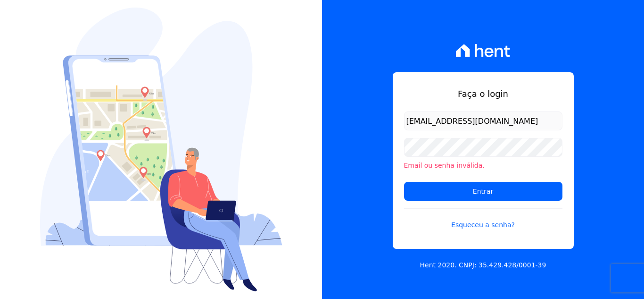  What do you see at coordinates (483, 264) in the screenshot?
I see `p: Hent 2020. CNPJ: 35.429.428/0001-39` at bounding box center [483, 264].